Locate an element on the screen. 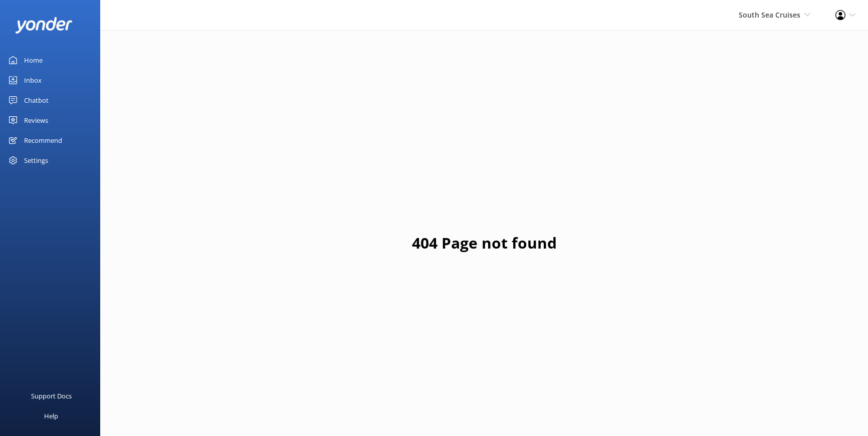  h1: 404 Page not found is located at coordinates (484, 243).